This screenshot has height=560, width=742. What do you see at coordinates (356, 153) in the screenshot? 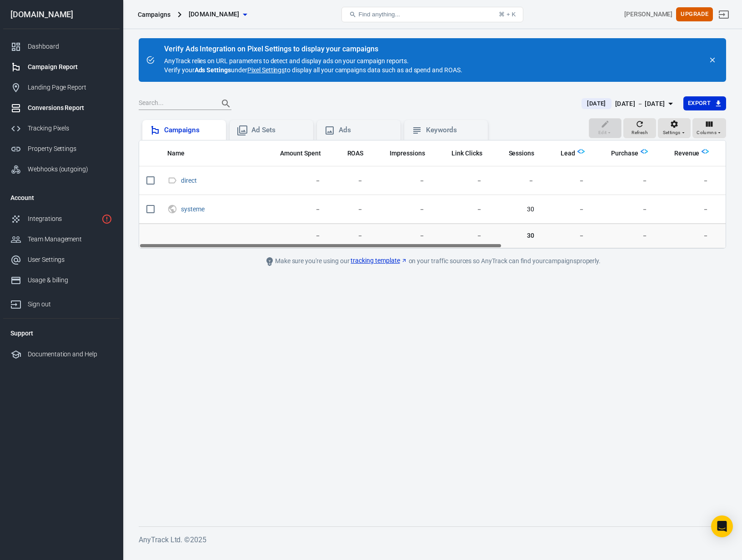
I see `span: ROAS` at bounding box center [356, 153].